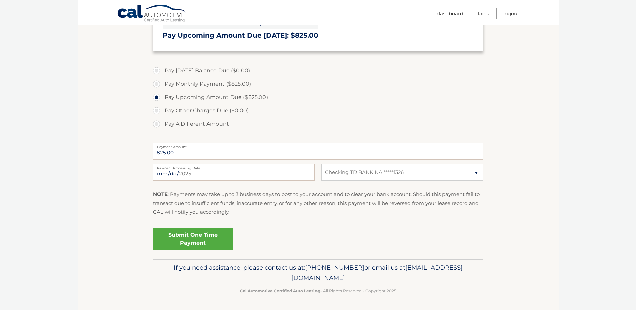  Describe the element at coordinates (318, 203) in the screenshot. I see `p: : Payments may take up to 3 business days to post to your account and to clear your bank account....` at that location.